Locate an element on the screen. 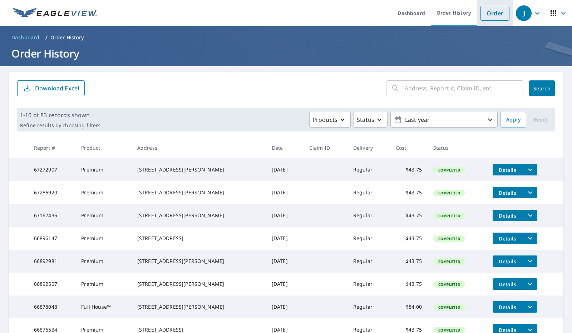  p: Products is located at coordinates (325, 120).